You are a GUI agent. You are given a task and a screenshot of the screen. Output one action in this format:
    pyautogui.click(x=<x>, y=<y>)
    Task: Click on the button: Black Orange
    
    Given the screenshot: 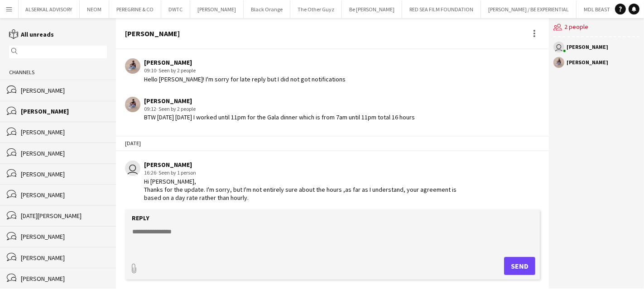 What is the action you would take?
    pyautogui.click(x=267, y=9)
    